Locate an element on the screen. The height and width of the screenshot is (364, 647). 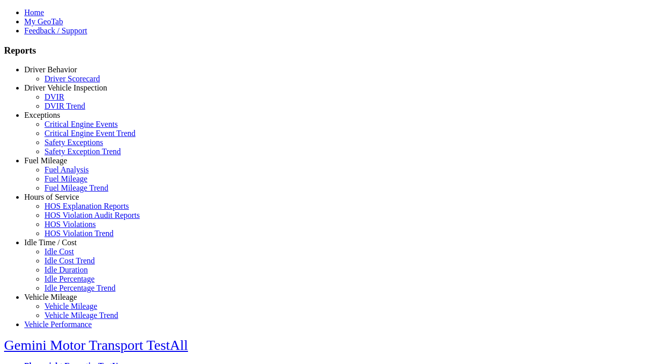
a: Idle Percentage Trend is located at coordinates (80, 288).